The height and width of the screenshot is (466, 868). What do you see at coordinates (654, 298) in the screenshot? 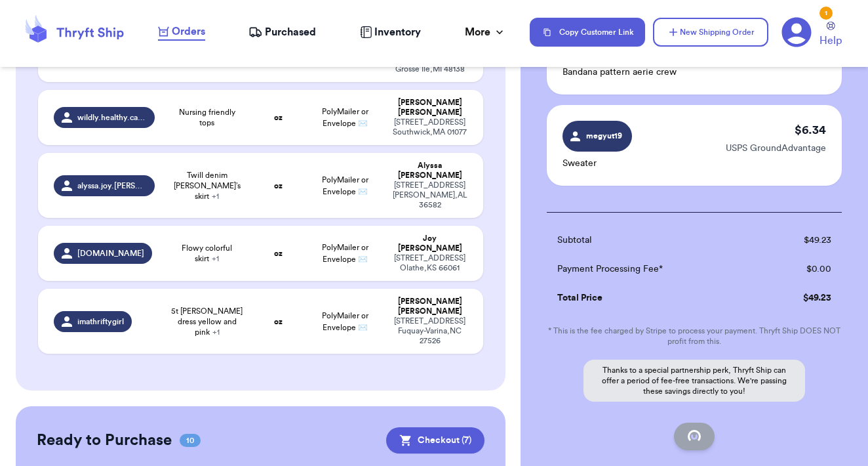
I see `td: Total Price` at bounding box center [654, 298].